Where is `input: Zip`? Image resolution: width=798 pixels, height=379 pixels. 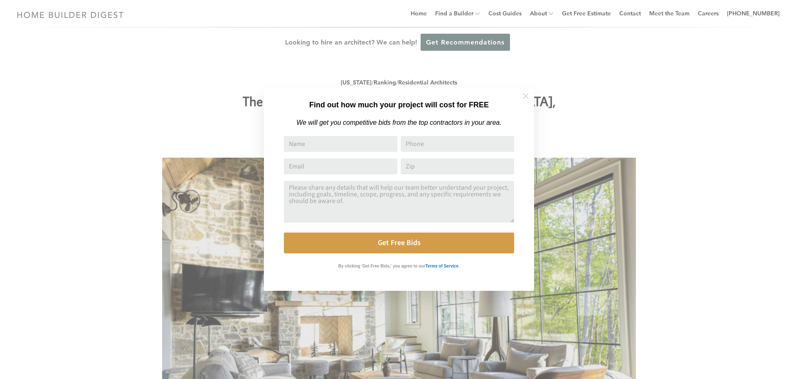 input: Zip is located at coordinates (457, 166).